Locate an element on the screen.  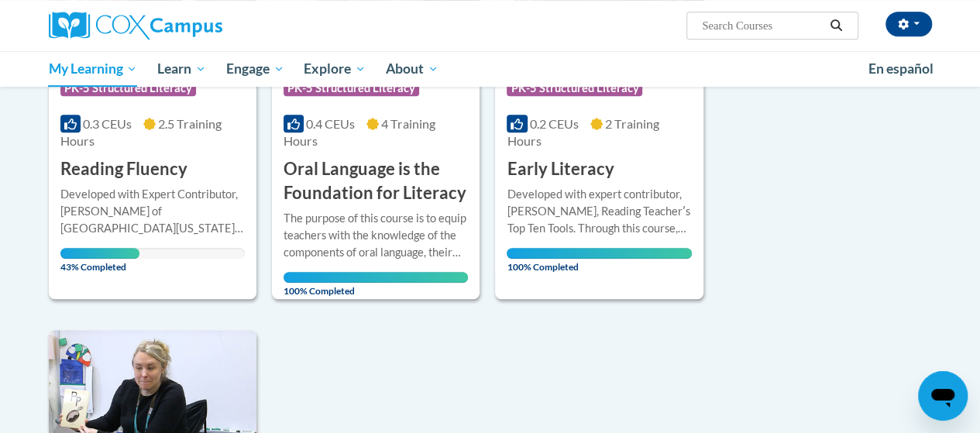
span: 0.4 CEUs is located at coordinates (330, 123).